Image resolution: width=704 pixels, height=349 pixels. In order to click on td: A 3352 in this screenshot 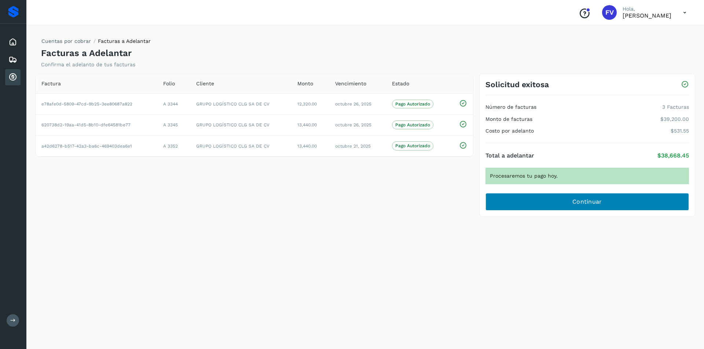, I will do `click(174, 146)`.